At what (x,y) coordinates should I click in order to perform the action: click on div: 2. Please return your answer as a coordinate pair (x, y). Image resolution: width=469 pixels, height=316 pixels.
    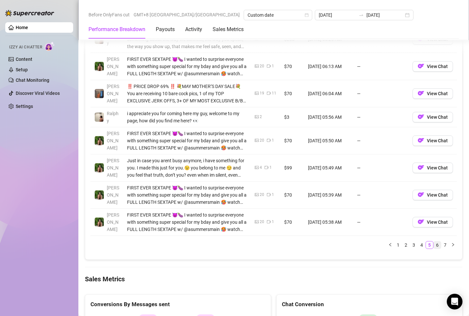
    Looking at the image, I should click on (261, 117).